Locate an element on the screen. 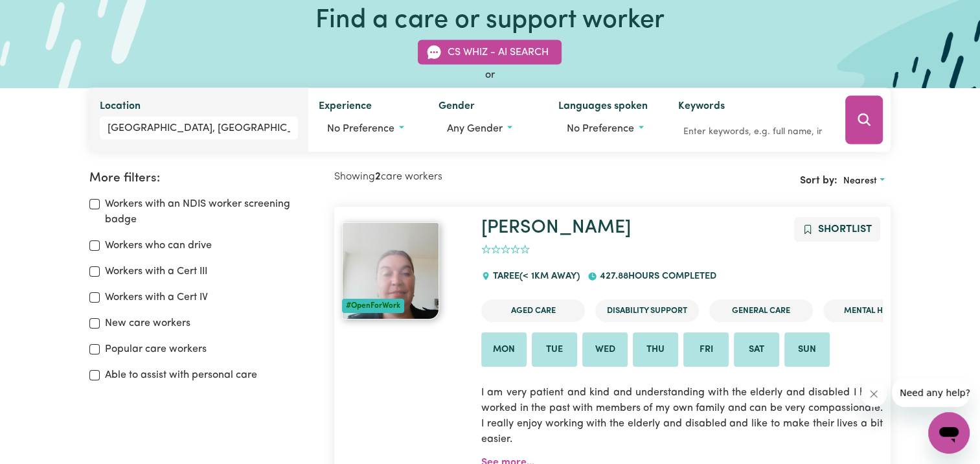 Image resolution: width=980 pixels, height=464 pixels. label: Gender is located at coordinates (456, 108).